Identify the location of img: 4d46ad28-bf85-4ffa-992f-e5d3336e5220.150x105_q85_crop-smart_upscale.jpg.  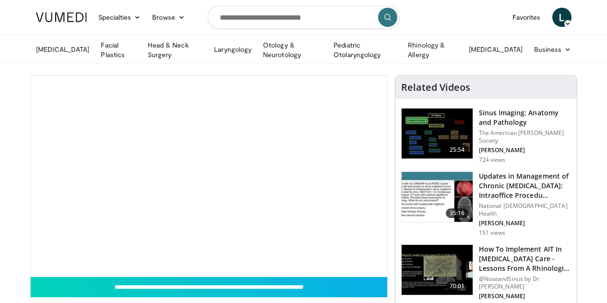
(437, 197).